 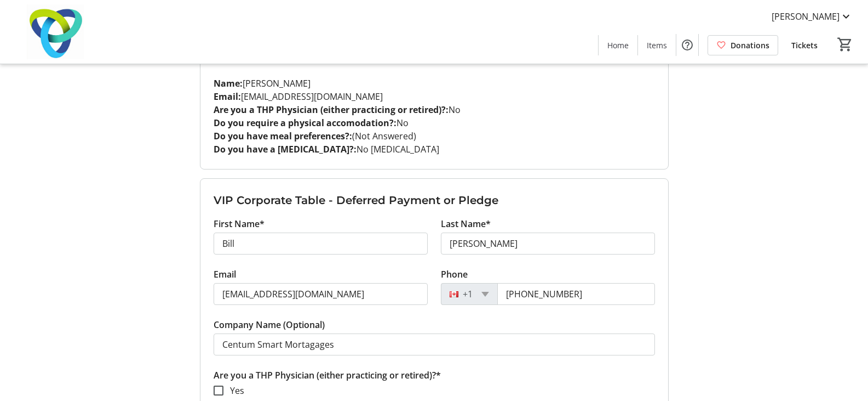 What do you see at coordinates (435, 200) in the screenshot?
I see `h3: VIP Corporate Table - Deferred Payment or Pledge` at bounding box center [435, 200].